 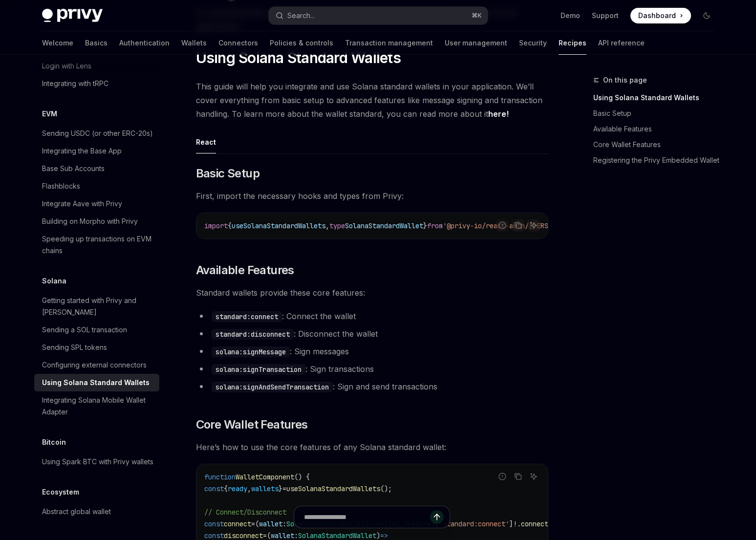 What do you see at coordinates (372, 447) in the screenshot?
I see `span: Here’s how to use the core features of any Solana standard wallet:` at bounding box center [372, 447].